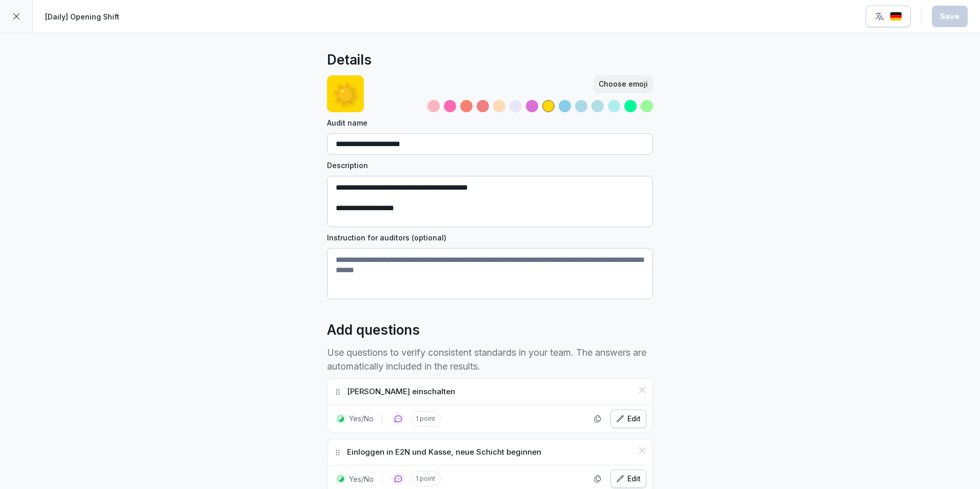 The width and height of the screenshot is (980, 489). What do you see at coordinates (444, 452) in the screenshot?
I see `p: Einloggen in E2N und Kasse, neue Schicht beginnen` at bounding box center [444, 452].